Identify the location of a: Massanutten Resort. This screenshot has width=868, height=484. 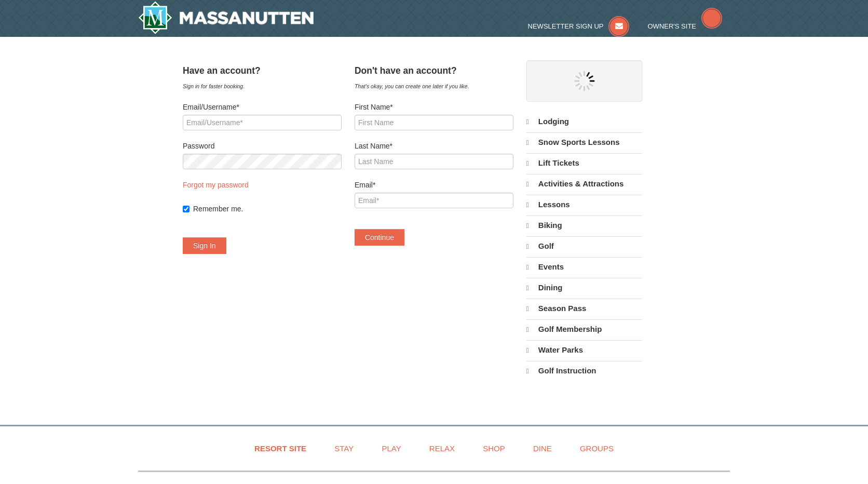
(226, 17).